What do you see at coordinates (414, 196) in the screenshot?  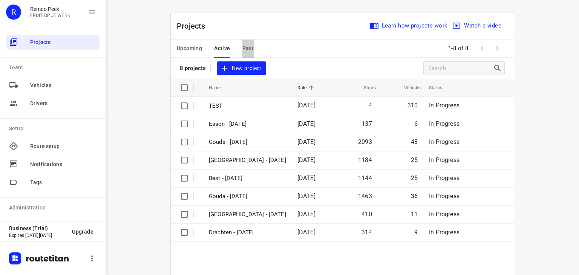 I see `span: 36` at bounding box center [414, 196].